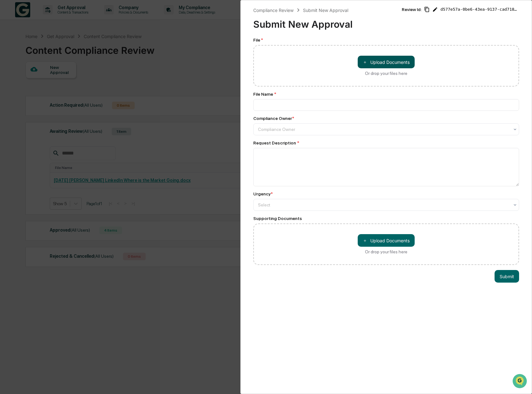 The width and height of the screenshot is (532, 394). Describe the element at coordinates (60, 18) in the screenshot. I see `p: How can we help?` at that location.